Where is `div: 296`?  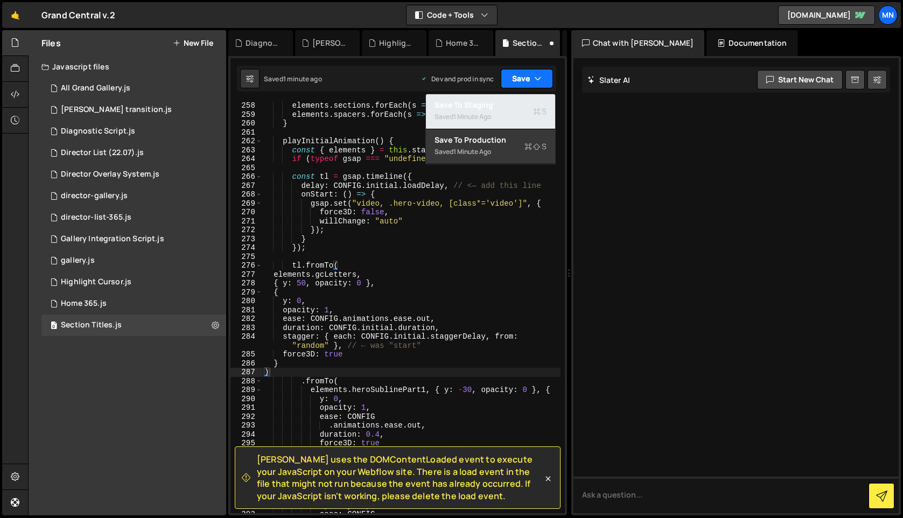
div: 296 is located at coordinates (246, 452).